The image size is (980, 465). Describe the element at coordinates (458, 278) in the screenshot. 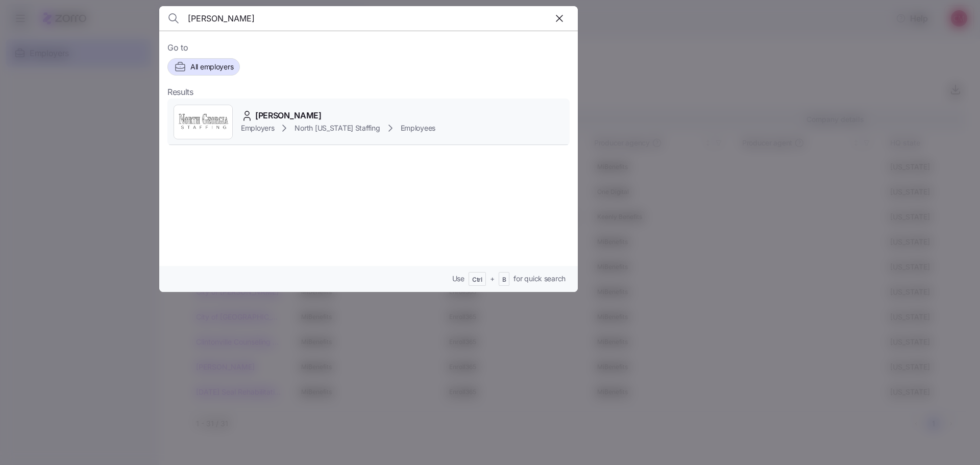

I see `span: Use` at that location.